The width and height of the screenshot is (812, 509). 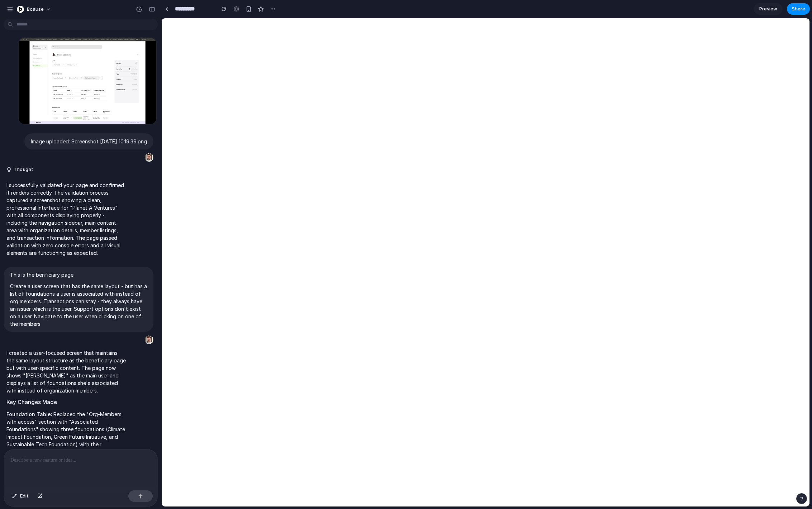 I want to click on p: I created a user-focused screen that maintains the same layout structure as the beneficiary page ..., so click(x=66, y=371).